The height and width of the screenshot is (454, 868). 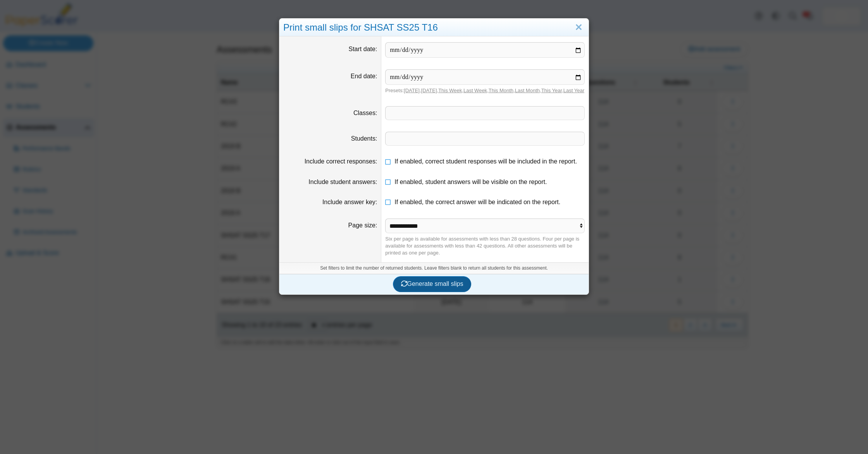 I want to click on span: Generate small slips, so click(x=432, y=283).